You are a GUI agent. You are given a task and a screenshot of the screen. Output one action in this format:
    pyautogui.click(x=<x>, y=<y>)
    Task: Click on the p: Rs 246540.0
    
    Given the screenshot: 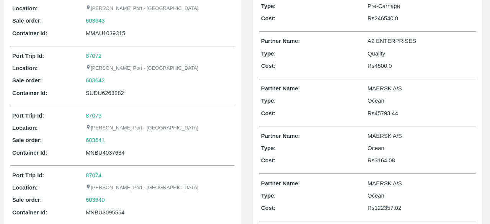 What is the action you would take?
    pyautogui.click(x=421, y=18)
    